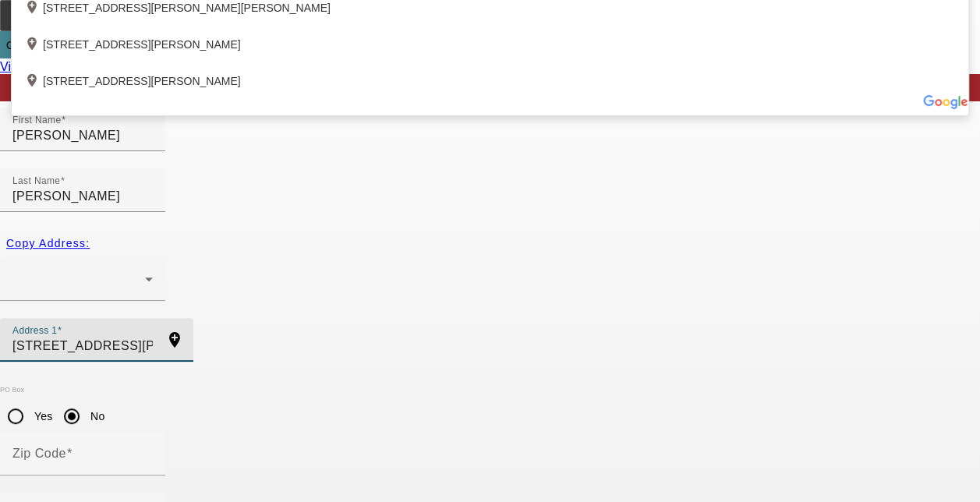 The image size is (980, 502). Describe the element at coordinates (96, 416) in the screenshot. I see `label: No` at that location.